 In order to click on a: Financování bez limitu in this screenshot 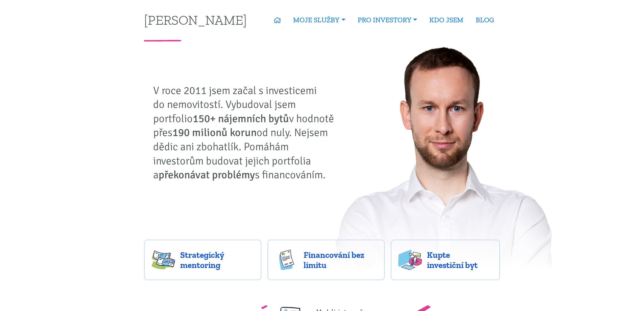, I will do `click(326, 260)`.